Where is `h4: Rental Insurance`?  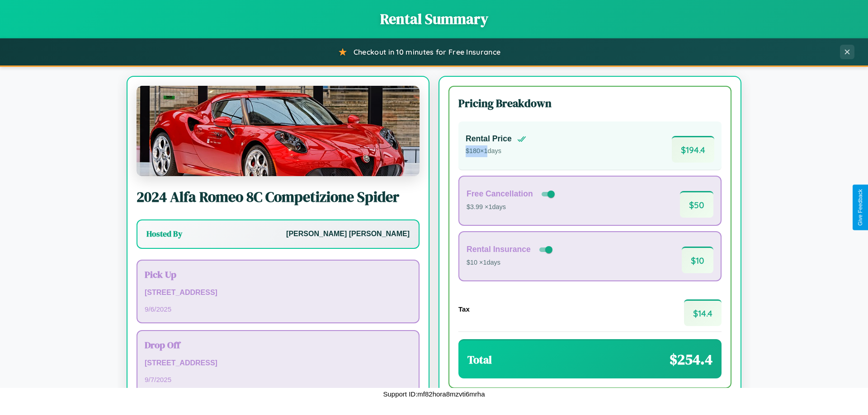 h4: Rental Insurance is located at coordinates (498, 249).